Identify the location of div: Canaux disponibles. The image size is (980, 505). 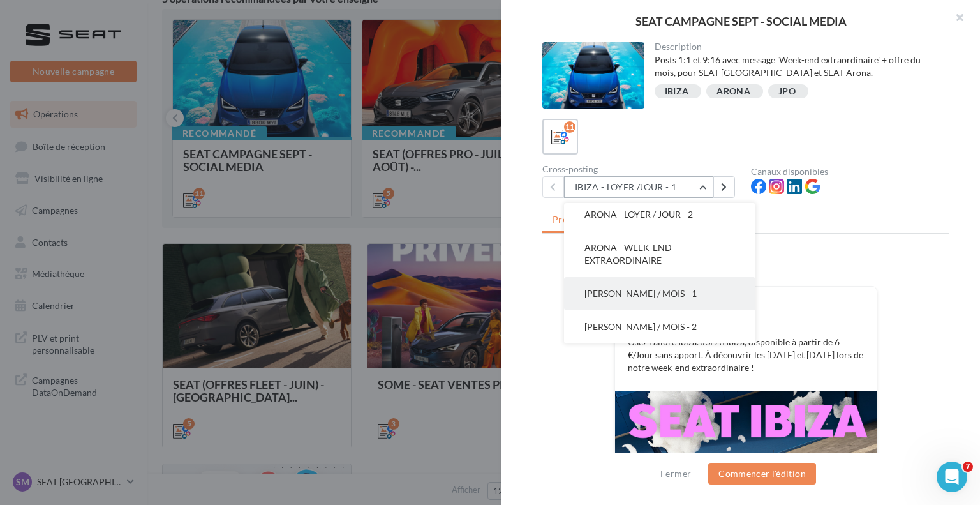
(850, 171).